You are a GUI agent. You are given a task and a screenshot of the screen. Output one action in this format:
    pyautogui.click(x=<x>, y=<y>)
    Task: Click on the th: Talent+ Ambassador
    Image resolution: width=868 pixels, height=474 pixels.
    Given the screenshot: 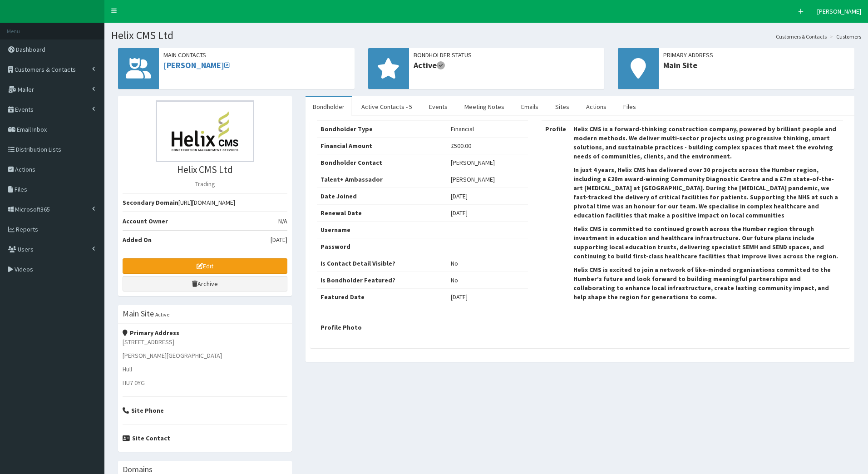 What is the action you would take?
    pyautogui.click(x=382, y=179)
    